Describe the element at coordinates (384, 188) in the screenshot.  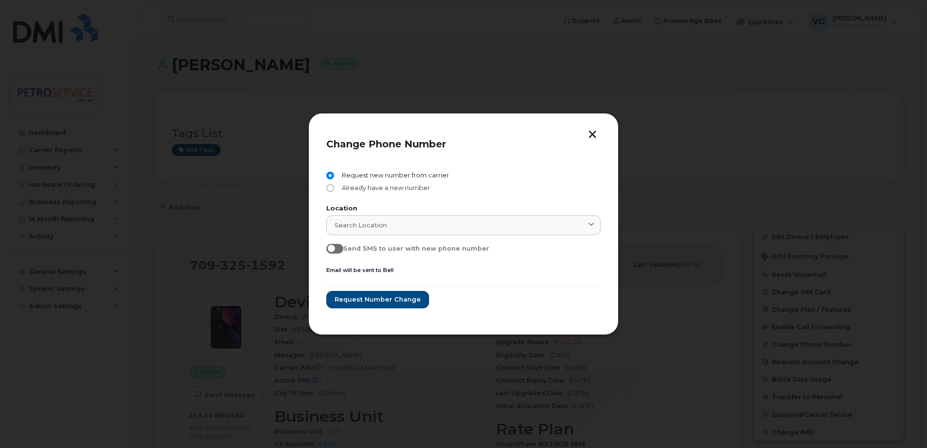
I see `span: Already have a new number` at that location.